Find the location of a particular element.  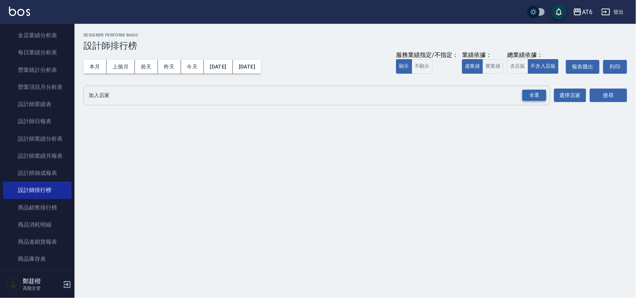

a: 商品進銷貨報表 is located at coordinates (37, 242).